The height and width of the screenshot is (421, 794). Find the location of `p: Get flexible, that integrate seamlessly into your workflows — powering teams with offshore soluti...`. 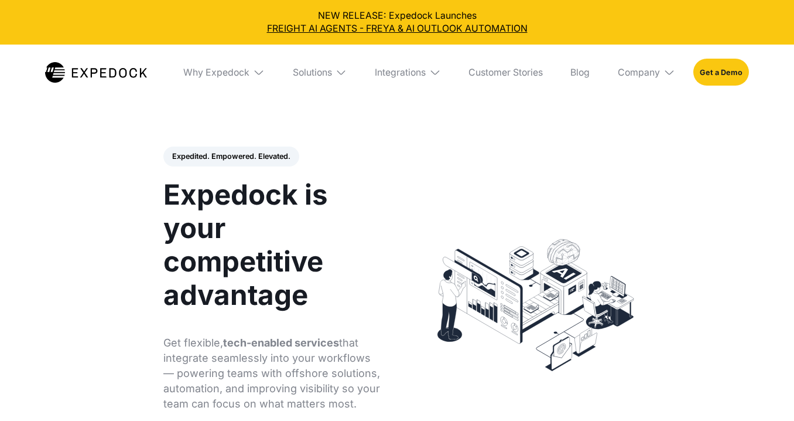

p: Get flexible, that integrate seamlessly into your workflows — powering teams with offshore soluti... is located at coordinates (274, 373).